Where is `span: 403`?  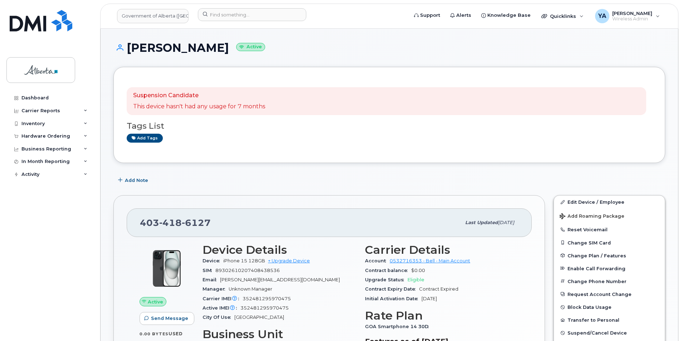
span: 403 is located at coordinates (175, 223).